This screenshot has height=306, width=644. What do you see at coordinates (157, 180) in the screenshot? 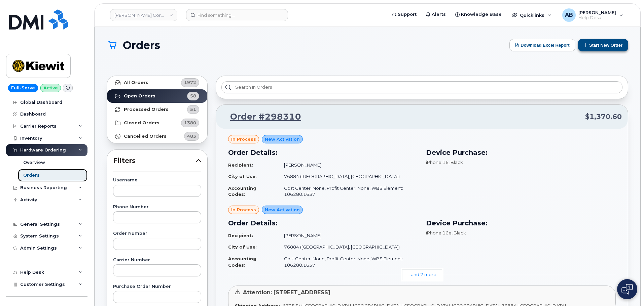
I see `label: Username` at bounding box center [157, 180].